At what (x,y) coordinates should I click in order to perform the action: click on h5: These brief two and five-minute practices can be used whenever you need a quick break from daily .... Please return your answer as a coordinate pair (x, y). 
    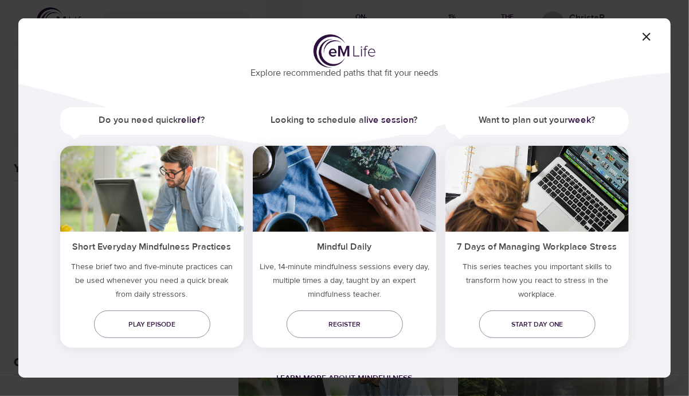
    Looking at the image, I should click on (152, 283).